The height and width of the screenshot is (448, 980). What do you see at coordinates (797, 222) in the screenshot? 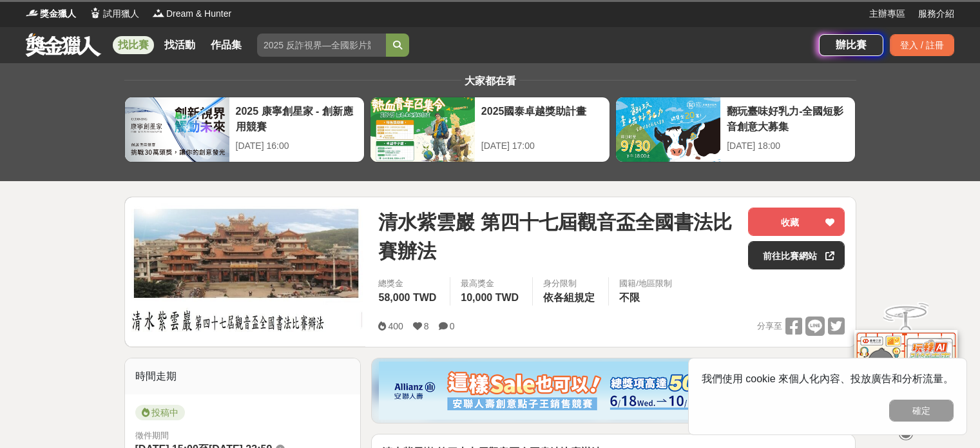
I see `button: 收藏` at bounding box center [797, 222].